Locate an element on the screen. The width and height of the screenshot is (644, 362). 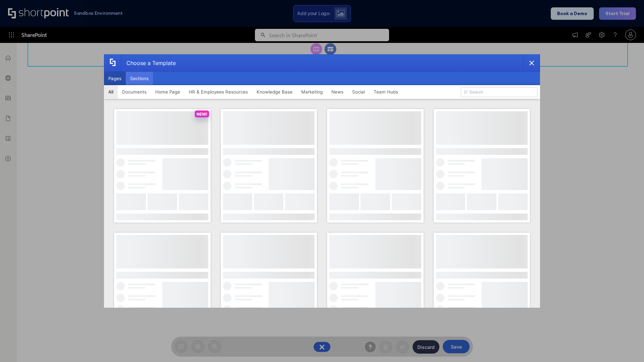
button: News is located at coordinates (337, 92).